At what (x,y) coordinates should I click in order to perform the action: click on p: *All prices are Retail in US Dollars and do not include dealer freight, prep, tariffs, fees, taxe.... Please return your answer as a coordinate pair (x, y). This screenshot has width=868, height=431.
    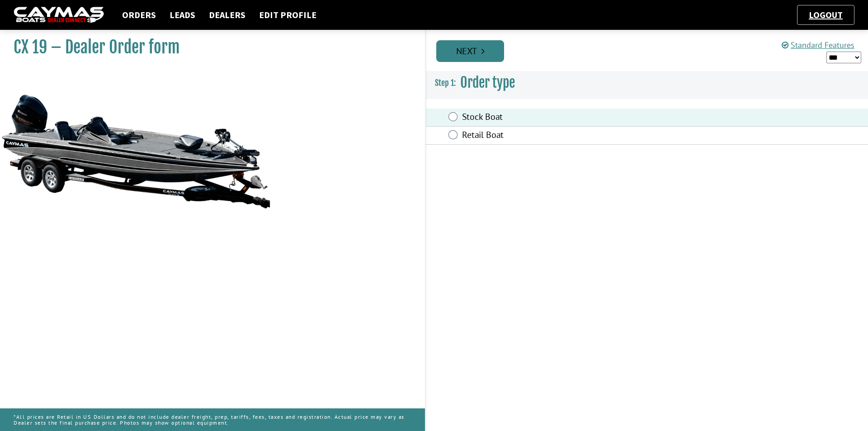
    Looking at the image, I should click on (212, 420).